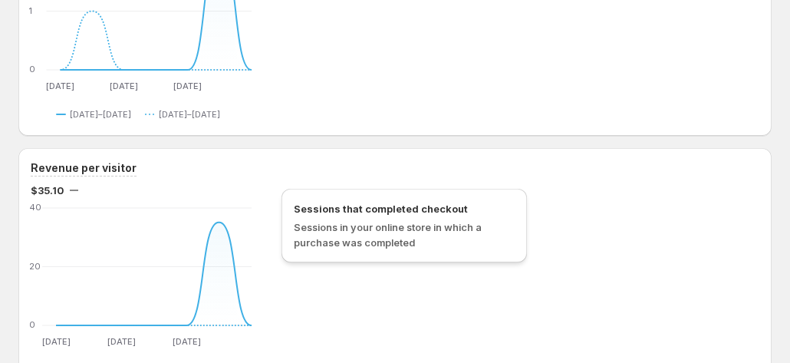 Image resolution: width=790 pixels, height=363 pixels. What do you see at coordinates (387, 235) in the screenshot?
I see `span: Sessions in your online store in which a purchase was completed` at bounding box center [387, 235].